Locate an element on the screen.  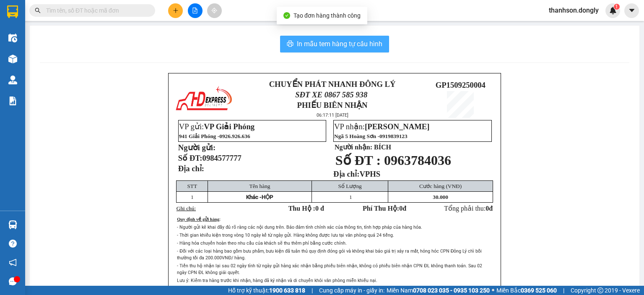
span: In mẫu tem hàng tự cấu hình is located at coordinates (339, 44).